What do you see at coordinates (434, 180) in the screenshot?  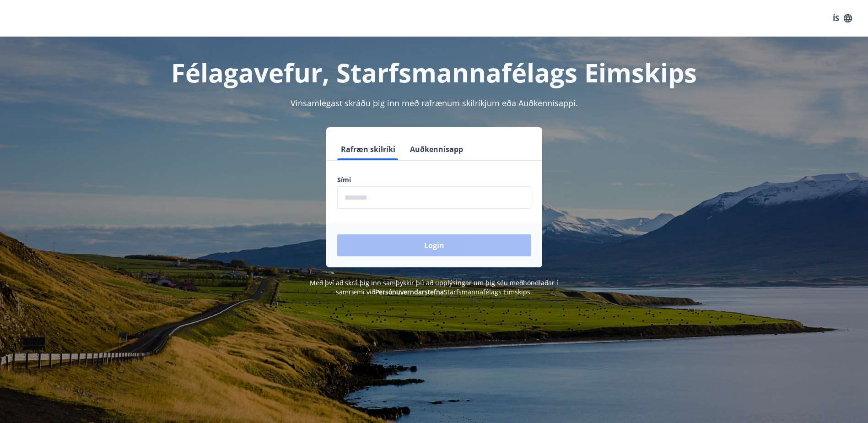 I see `label: Sími` at bounding box center [434, 180].